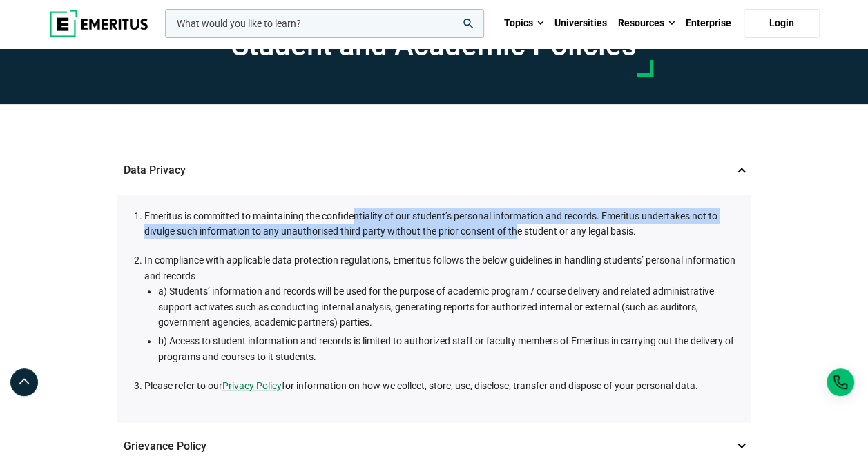  I want to click on li: In compliance with applicable data protection regulations, Emeritus follows the below guidelines ..., so click(440, 308).